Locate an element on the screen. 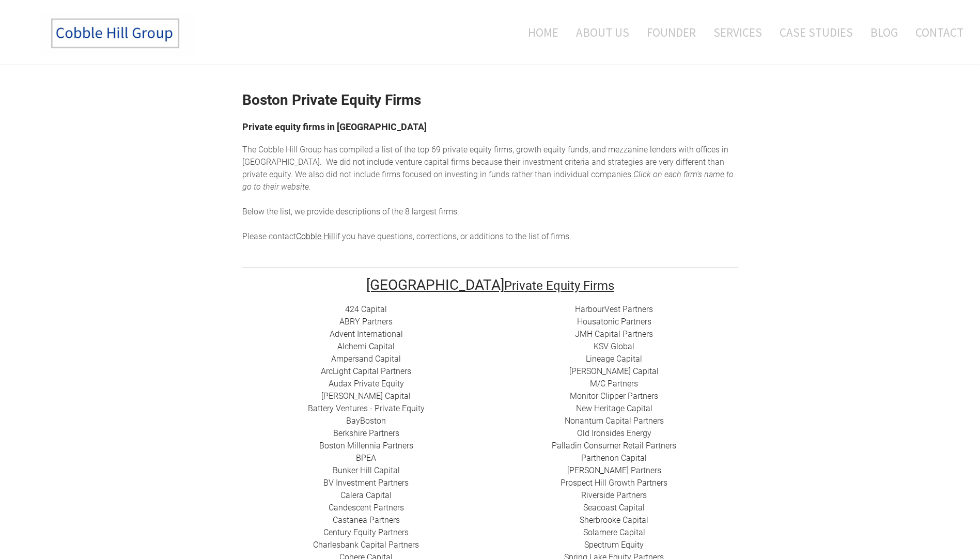 The image size is (980, 559). a: Contact is located at coordinates (936, 32).